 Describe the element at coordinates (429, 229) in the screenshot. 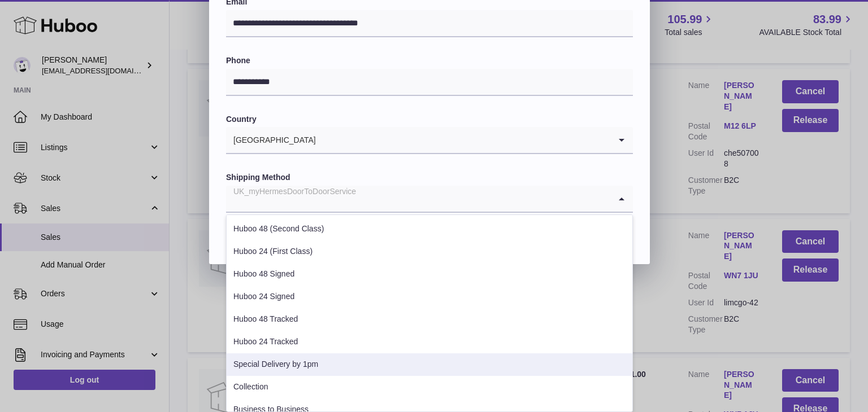

I see `li: Huboo 48 (Second Class)` at that location.